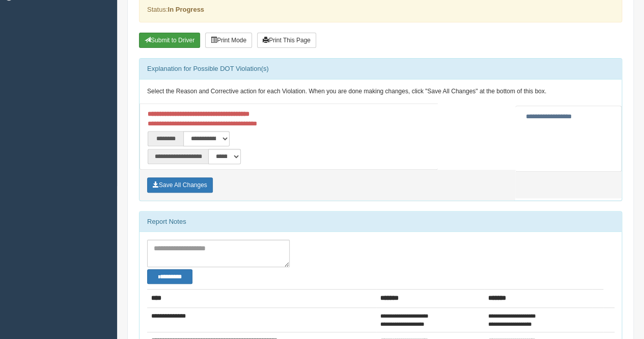  I want to click on div: Report Notes, so click(381, 222).